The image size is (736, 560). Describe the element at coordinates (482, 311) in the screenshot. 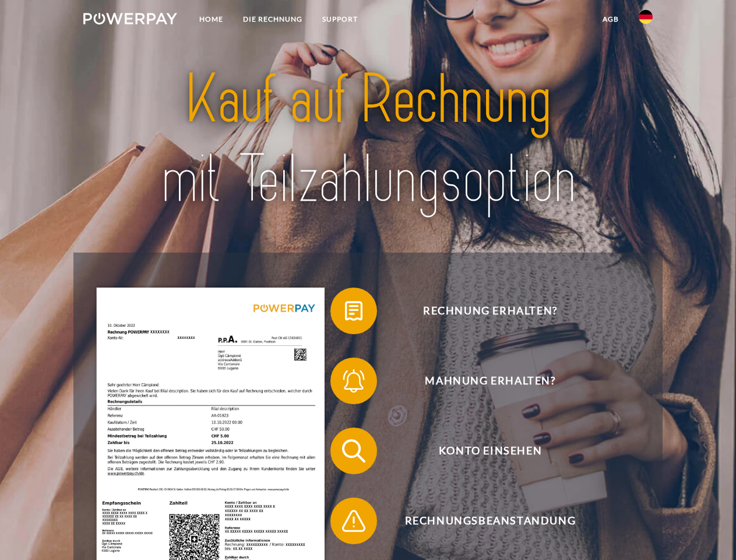

I see `button: Rechnung erhalten?` at that location.